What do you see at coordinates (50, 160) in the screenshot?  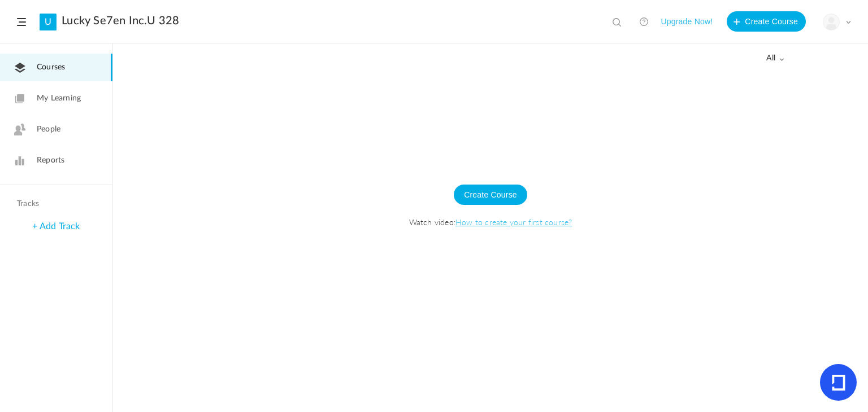 I see `span: Reports` at bounding box center [50, 160].